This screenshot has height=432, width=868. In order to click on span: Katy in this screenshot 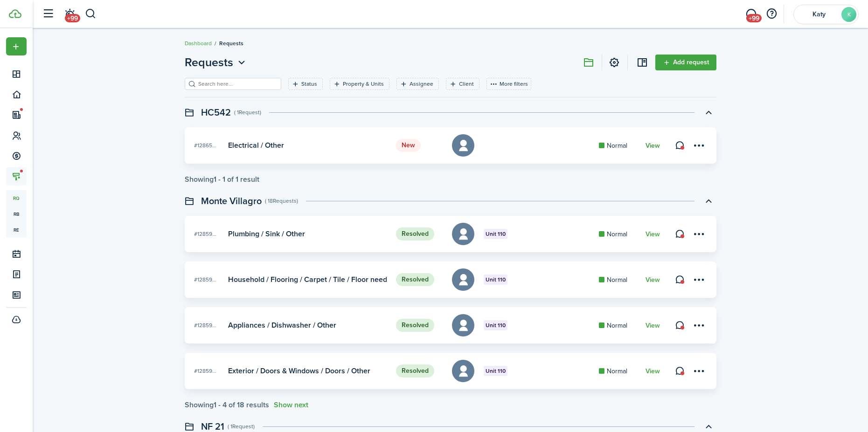, I will do `click(819, 15)`.